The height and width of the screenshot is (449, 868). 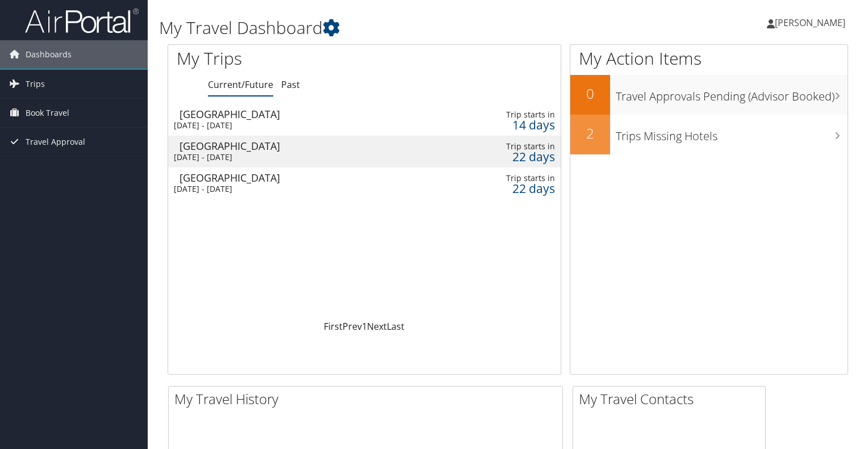 What do you see at coordinates (732, 94) in the screenshot?
I see `h3: Travel Approvals Pending (Advisor Booked)` at bounding box center [732, 94].